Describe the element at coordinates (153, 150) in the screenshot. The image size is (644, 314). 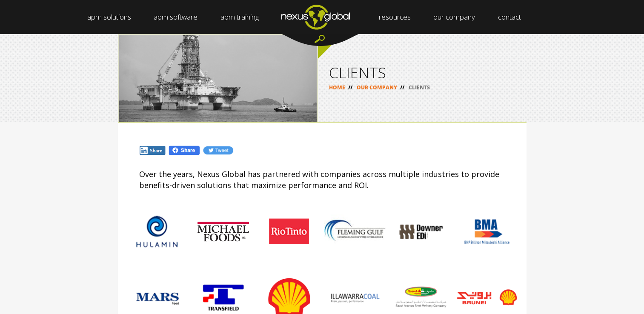
I see `img: In.jpg` at that location.